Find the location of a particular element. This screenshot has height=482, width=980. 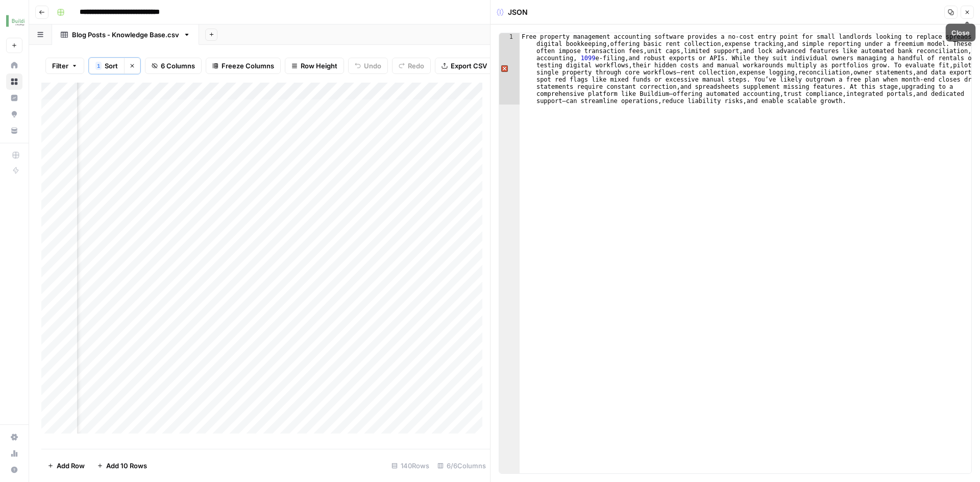

span: Add Row is located at coordinates (71, 465).